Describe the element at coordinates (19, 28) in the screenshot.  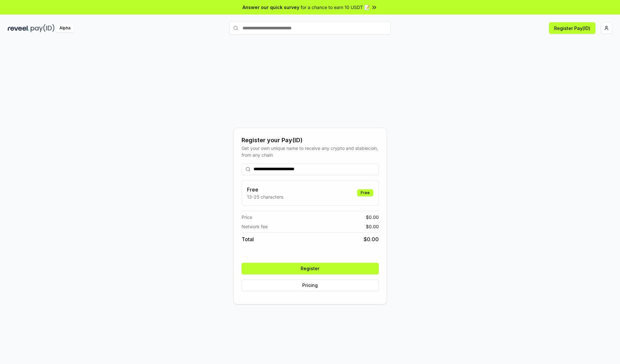
I see `img: reveel_dark` at that location.